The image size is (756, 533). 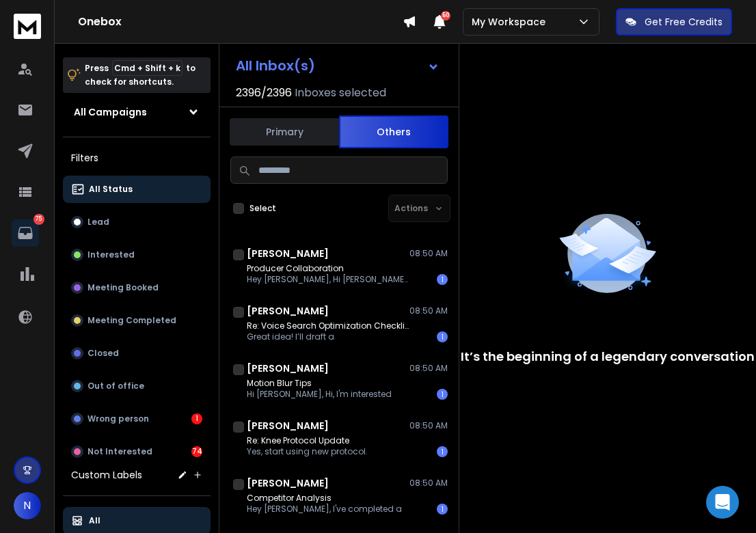 I want to click on button: Meeting Completed, so click(x=137, y=321).